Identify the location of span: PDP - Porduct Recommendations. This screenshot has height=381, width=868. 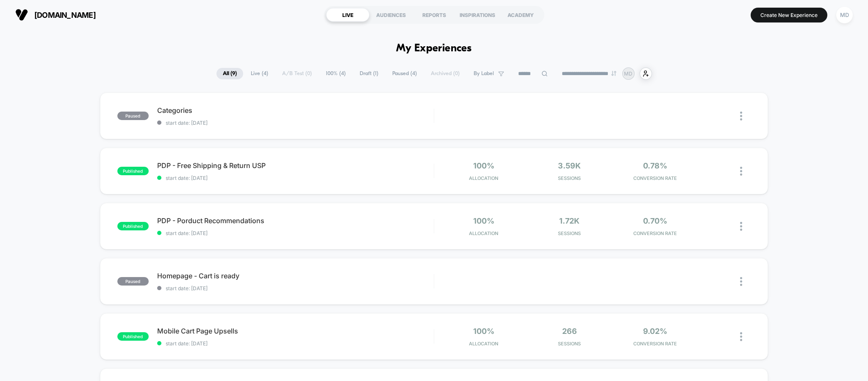
(295, 220).